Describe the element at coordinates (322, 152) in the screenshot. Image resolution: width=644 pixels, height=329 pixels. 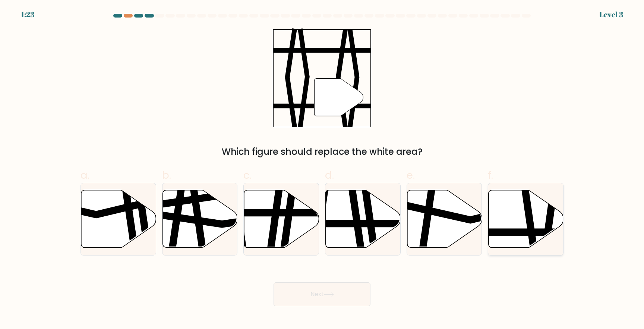
I see `div: Which figure should replace the white area?` at that location.